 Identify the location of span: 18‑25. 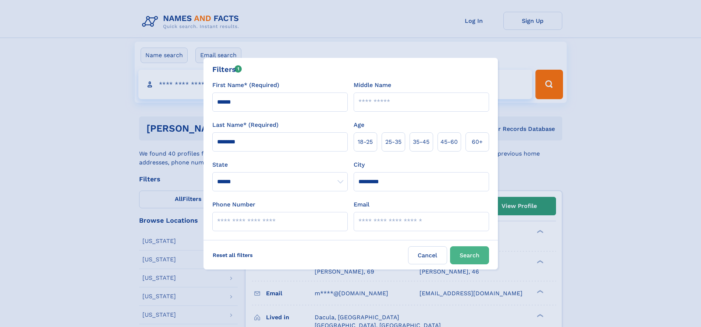
(365, 142).